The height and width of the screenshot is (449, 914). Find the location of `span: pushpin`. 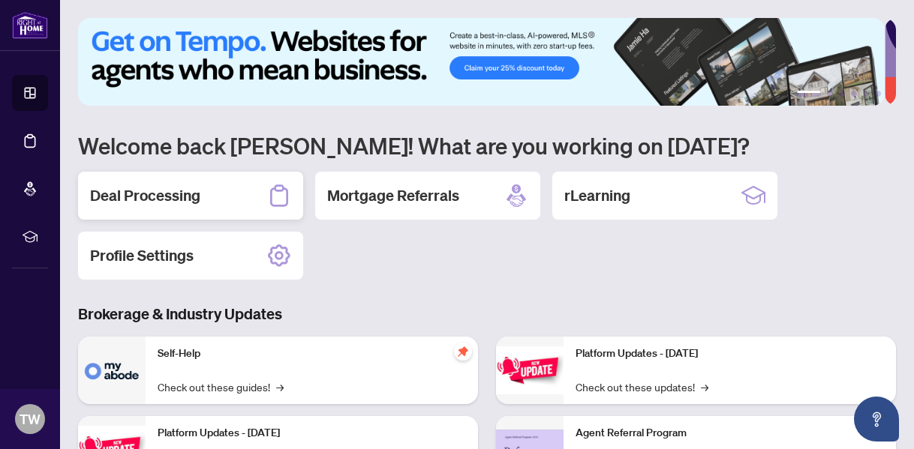

span: pushpin is located at coordinates (463, 352).